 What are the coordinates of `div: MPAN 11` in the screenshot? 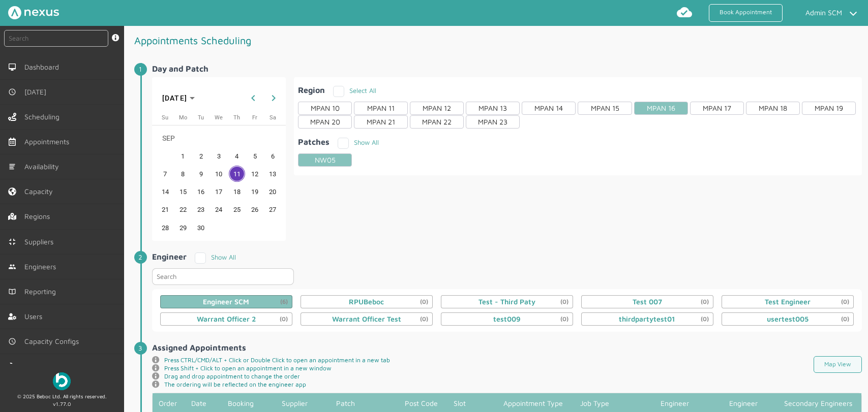 It's located at (381, 108).